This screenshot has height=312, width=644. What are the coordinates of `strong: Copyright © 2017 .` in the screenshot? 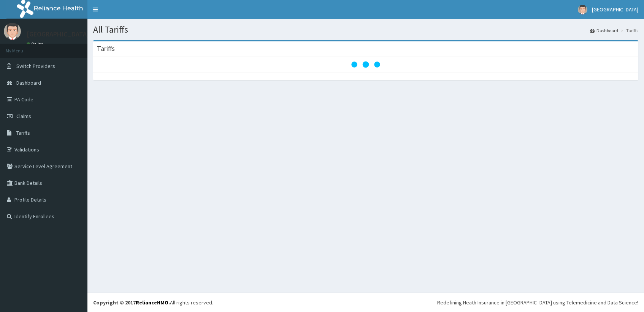 It's located at (131, 303).